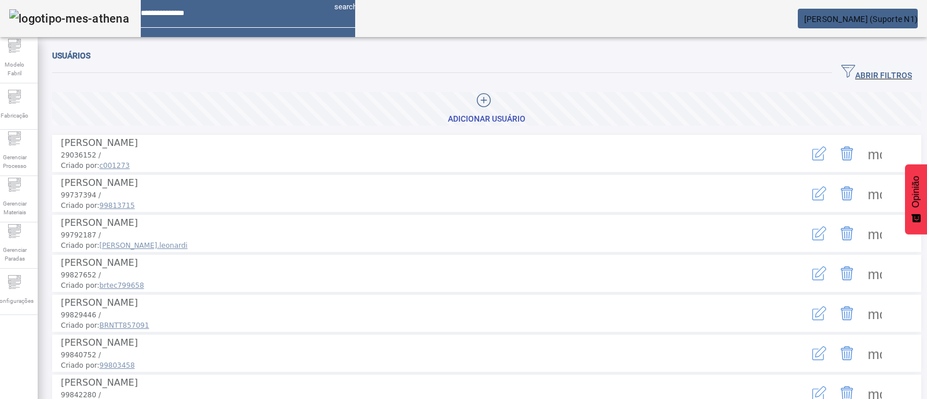  Describe the element at coordinates (69, 19) in the screenshot. I see `img: logotipo-mes-athena` at that location.